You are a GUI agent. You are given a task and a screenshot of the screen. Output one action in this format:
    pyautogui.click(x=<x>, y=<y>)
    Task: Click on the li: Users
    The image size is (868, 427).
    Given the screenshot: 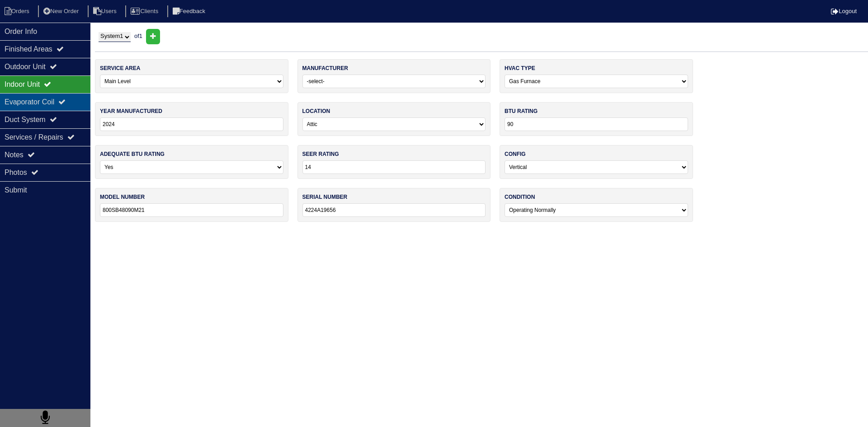 What is the action you would take?
    pyautogui.click(x=106, y=11)
    